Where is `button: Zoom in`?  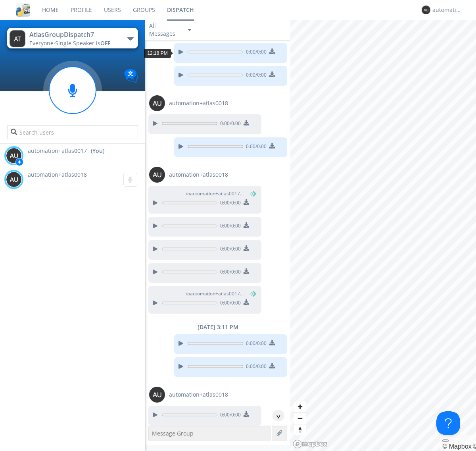 button: Zoom in is located at coordinates (300, 407).